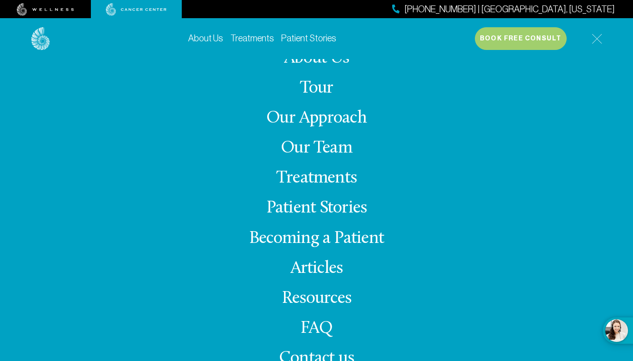 Image resolution: width=633 pixels, height=361 pixels. I want to click on img: logo, so click(40, 39).